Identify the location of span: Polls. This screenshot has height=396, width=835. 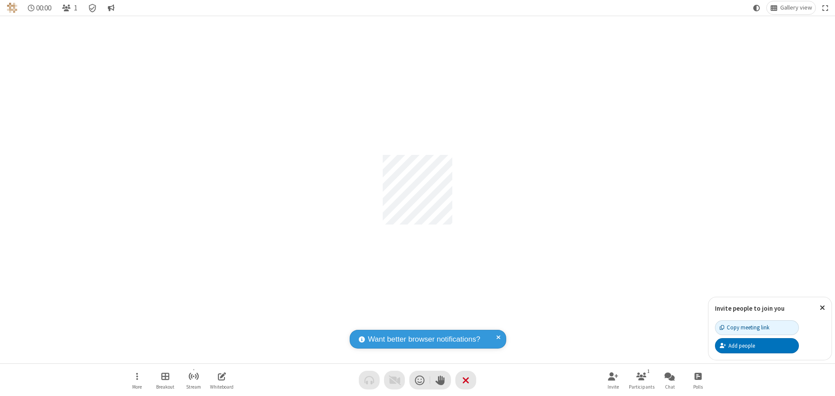
(698, 387).